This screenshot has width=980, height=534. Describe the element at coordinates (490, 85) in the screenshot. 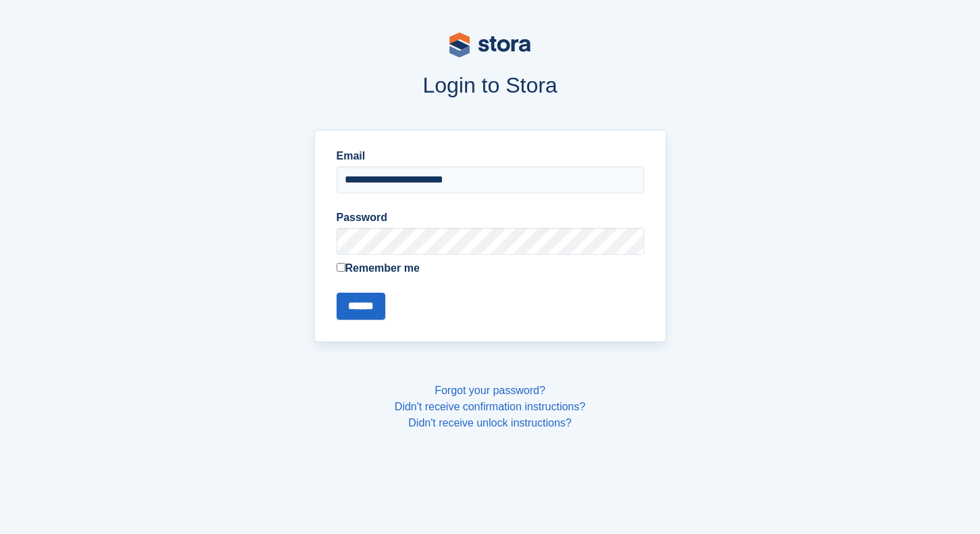

I see `h1: Login to Stora` at that location.